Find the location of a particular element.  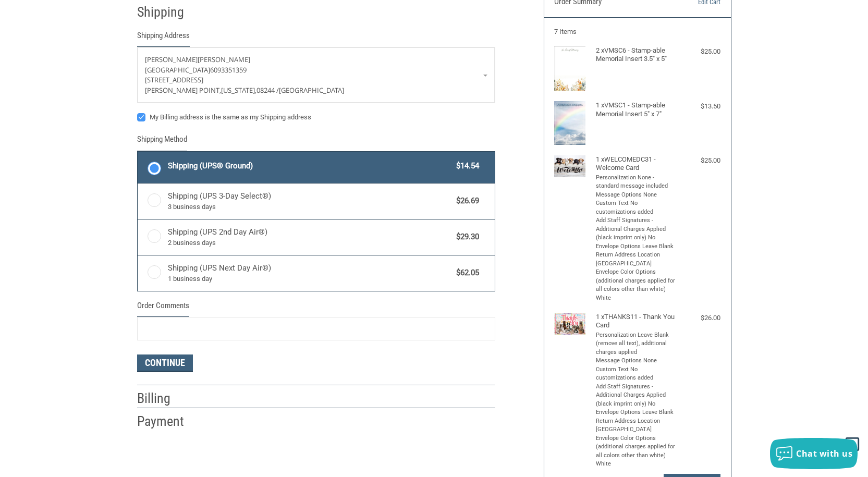

span: 2 business days is located at coordinates (310, 242).